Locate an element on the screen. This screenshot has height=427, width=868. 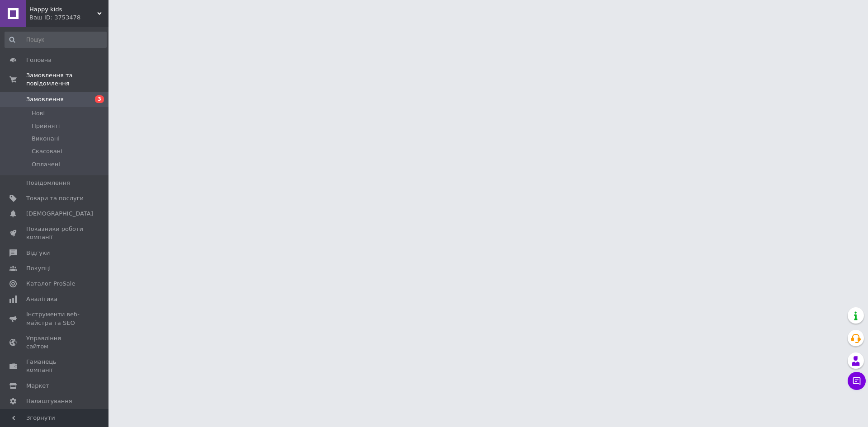
span: Замовлення та повідомлення is located at coordinates (68, 80).